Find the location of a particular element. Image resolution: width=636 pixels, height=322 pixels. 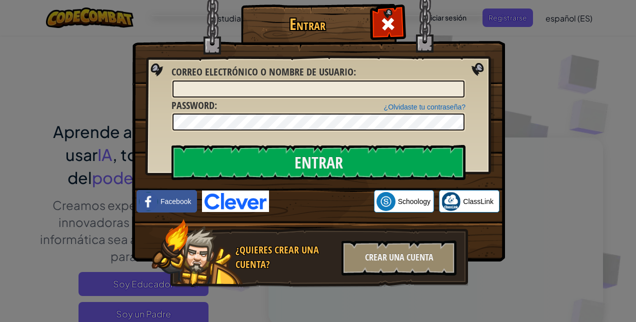

span: ClassLink is located at coordinates (478, 201).